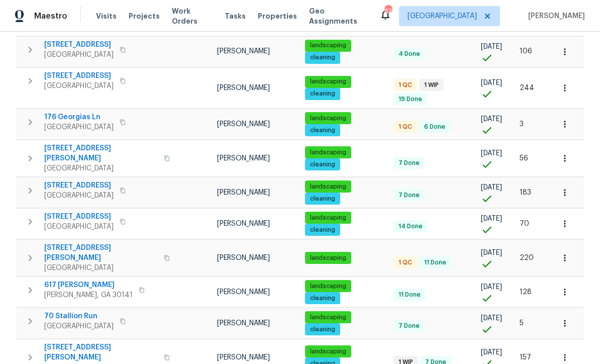  What do you see at coordinates (410, 99) in the screenshot?
I see `span: 19 Done` at bounding box center [410, 99].